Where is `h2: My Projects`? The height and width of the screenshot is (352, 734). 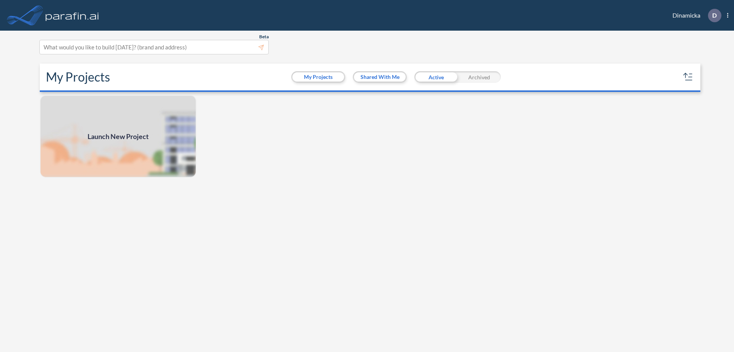 h2: My Projects is located at coordinates (78, 77).